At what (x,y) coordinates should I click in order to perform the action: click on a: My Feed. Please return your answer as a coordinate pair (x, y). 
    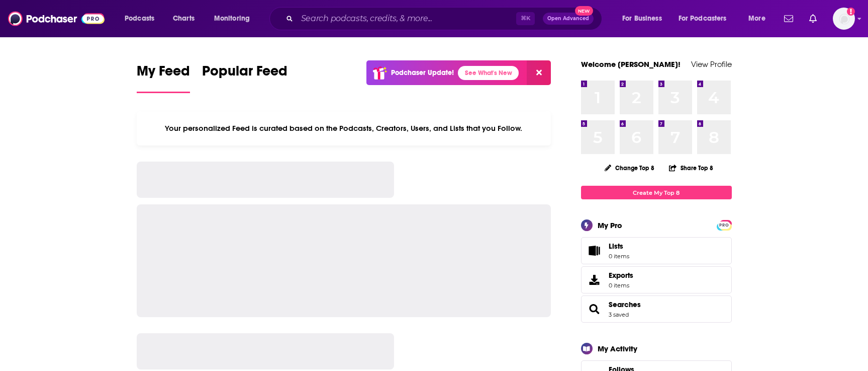
    Looking at the image, I should click on (163, 78).